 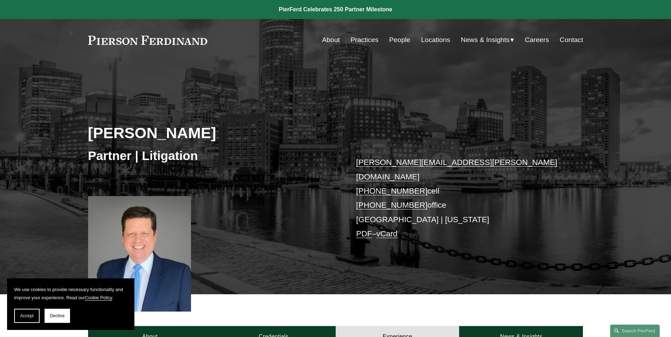 I want to click on a: Search this site, so click(x=635, y=331).